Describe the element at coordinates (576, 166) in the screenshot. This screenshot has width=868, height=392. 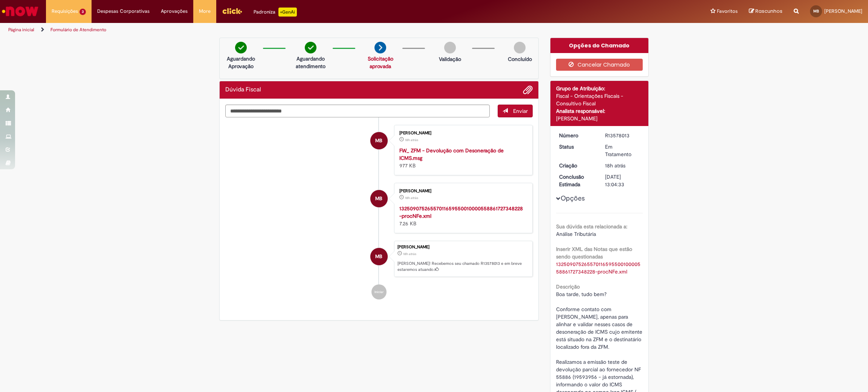
I see `dt: Criação` at that location.